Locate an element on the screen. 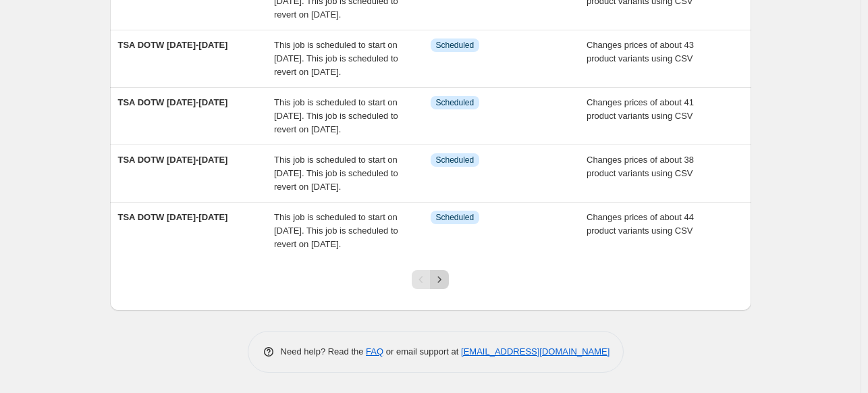  a: FAQ is located at coordinates (375, 351).